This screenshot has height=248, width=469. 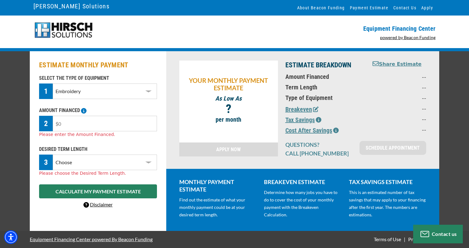 What do you see at coordinates (98, 110) in the screenshot?
I see `p: AMOUNT FINANCED` at bounding box center [98, 110].